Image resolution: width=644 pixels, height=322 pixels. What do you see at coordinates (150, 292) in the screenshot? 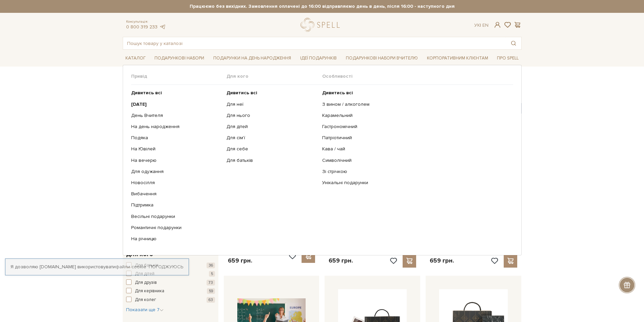
I see `span: Для керівника` at bounding box center [150, 292].